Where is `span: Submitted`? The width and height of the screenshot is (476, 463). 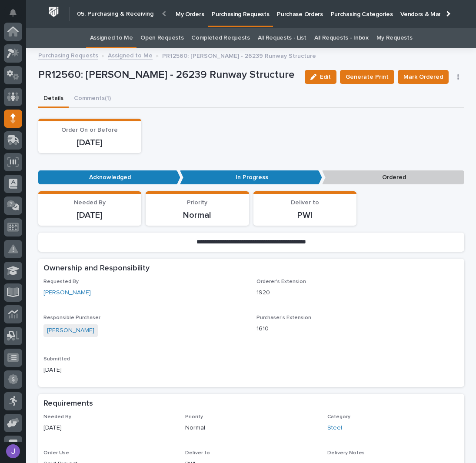
span: Submitted is located at coordinates (56, 359).